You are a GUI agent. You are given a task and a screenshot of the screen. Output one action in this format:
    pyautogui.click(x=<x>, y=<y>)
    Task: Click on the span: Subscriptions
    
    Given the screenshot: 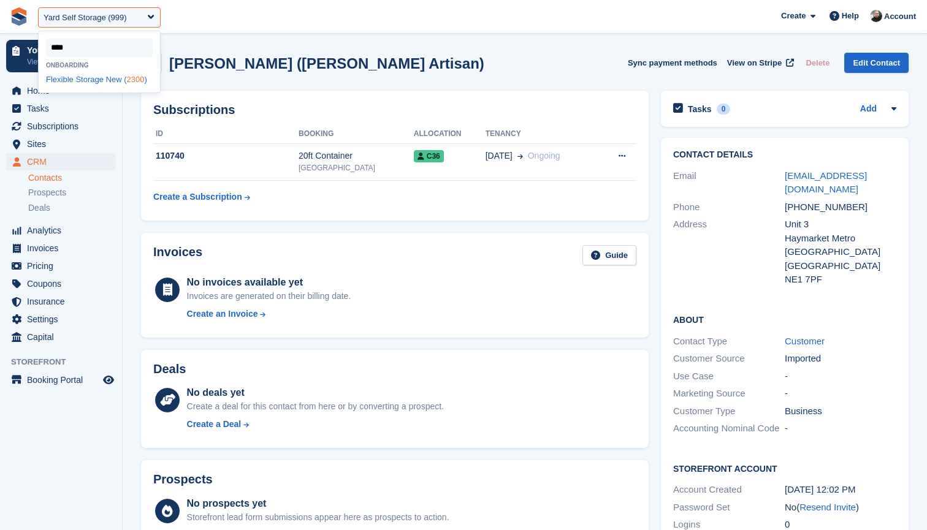 What is the action you would take?
    pyautogui.click(x=64, y=126)
    